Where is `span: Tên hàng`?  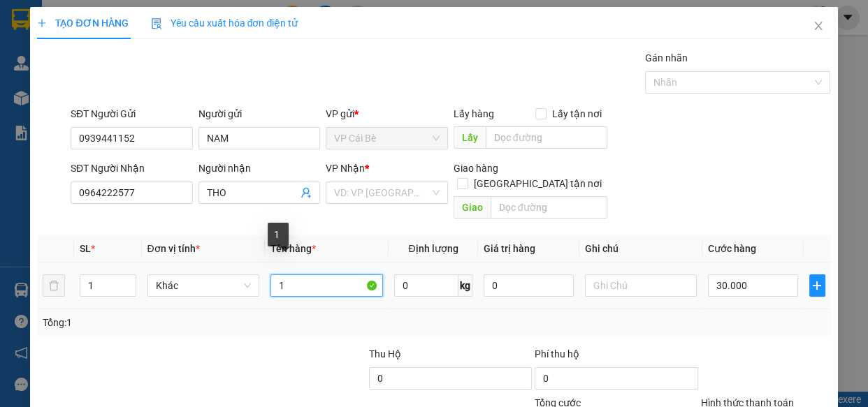 span: Tên hàng is located at coordinates (293, 249).